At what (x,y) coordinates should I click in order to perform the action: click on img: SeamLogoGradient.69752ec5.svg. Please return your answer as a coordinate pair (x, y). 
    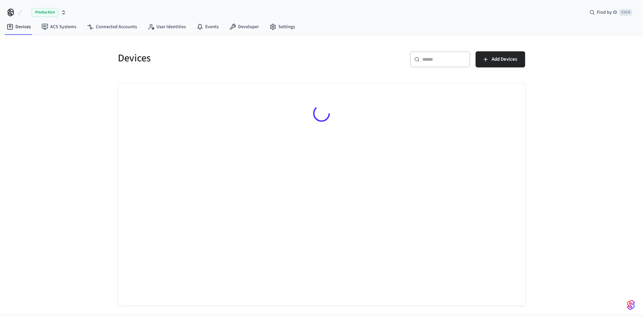
    Looking at the image, I should click on (631, 305).